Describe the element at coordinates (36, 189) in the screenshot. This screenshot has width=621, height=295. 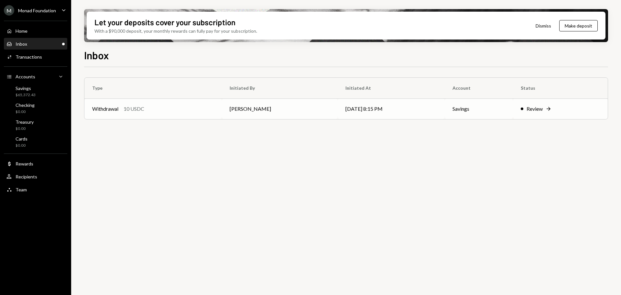
I see `a: Team` at that location.